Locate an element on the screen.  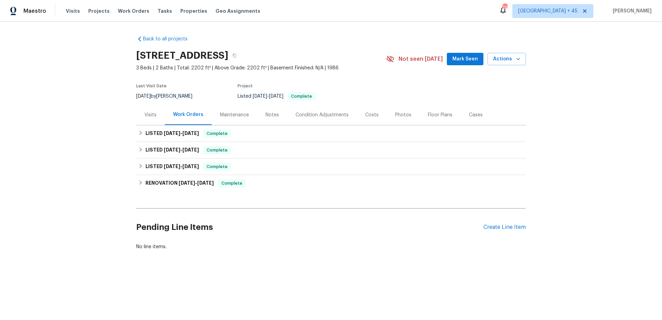
div: Notes is located at coordinates (272, 115).